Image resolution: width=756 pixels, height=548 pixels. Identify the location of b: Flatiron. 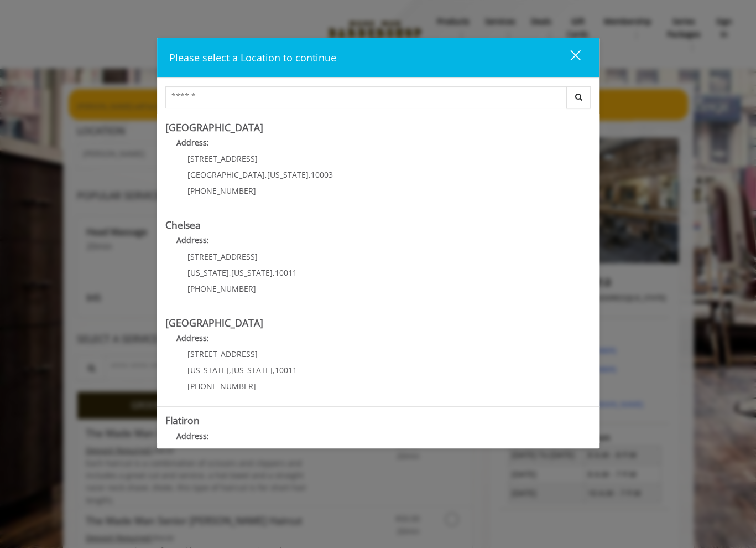
(183, 420).